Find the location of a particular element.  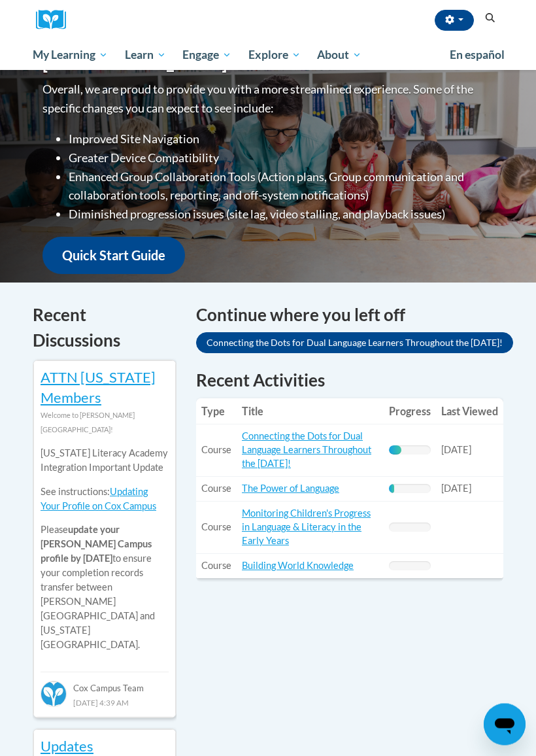

img: Cox Campus Team is located at coordinates (54, 695).